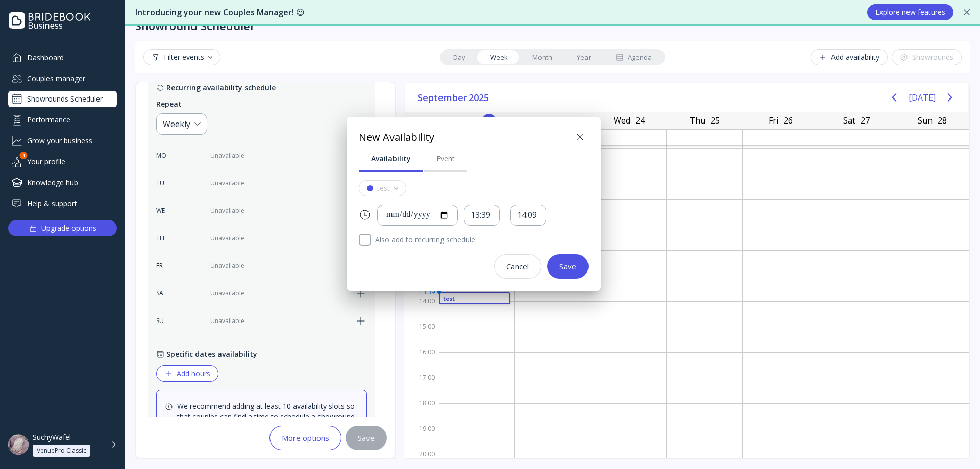 The width and height of the screenshot is (980, 469). Describe the element at coordinates (518, 267) in the screenshot. I see `div: Cancel` at that location.